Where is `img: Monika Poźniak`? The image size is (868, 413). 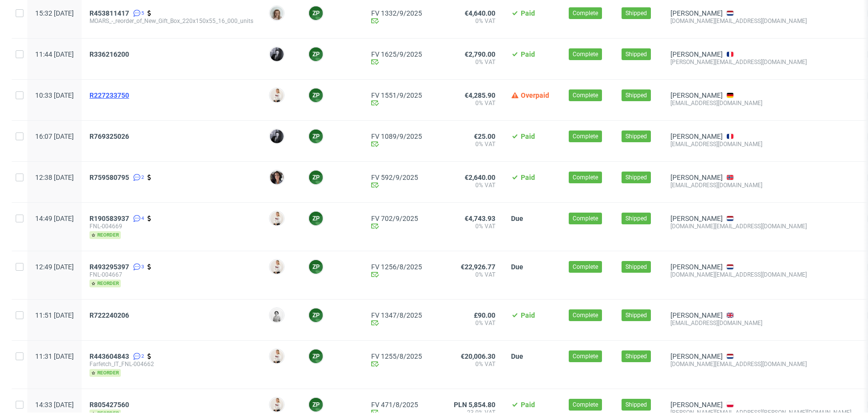 img: Monika Poźniak is located at coordinates (277, 13).